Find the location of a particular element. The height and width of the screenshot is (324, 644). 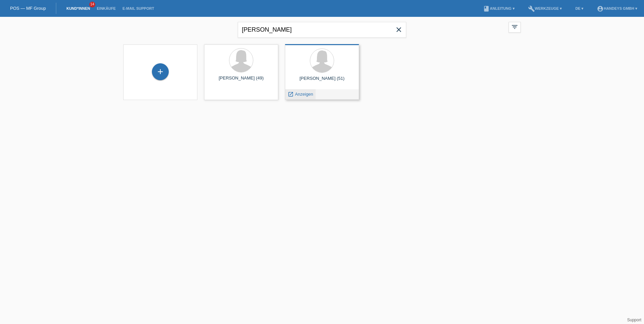

a: launch Anzeigen is located at coordinates (301, 94).